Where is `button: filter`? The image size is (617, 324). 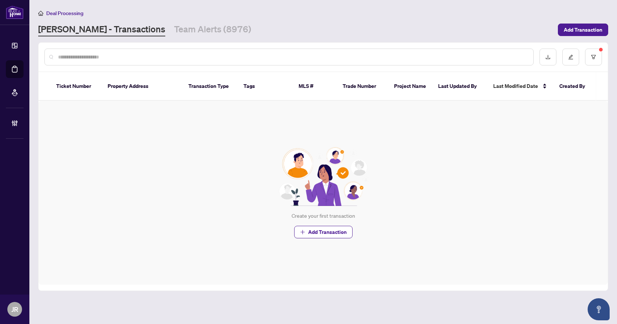 button: filter is located at coordinates (593, 57).